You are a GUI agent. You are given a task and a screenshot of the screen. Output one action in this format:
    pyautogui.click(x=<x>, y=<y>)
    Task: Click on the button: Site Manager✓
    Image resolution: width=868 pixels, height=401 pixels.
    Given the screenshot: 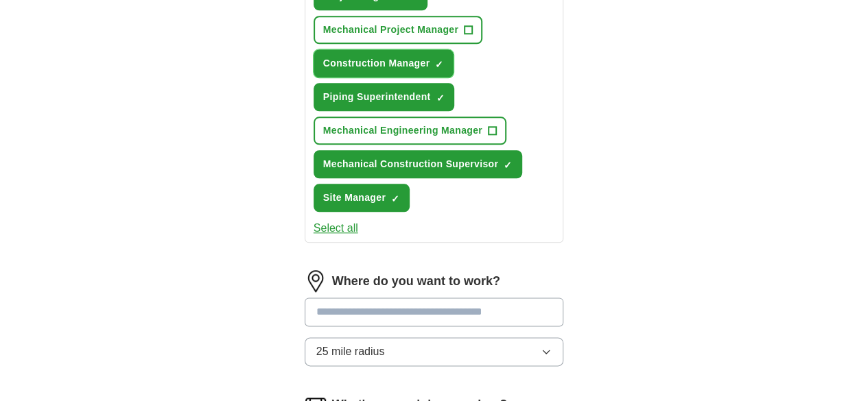 What is the action you would take?
    pyautogui.click(x=362, y=198)
    